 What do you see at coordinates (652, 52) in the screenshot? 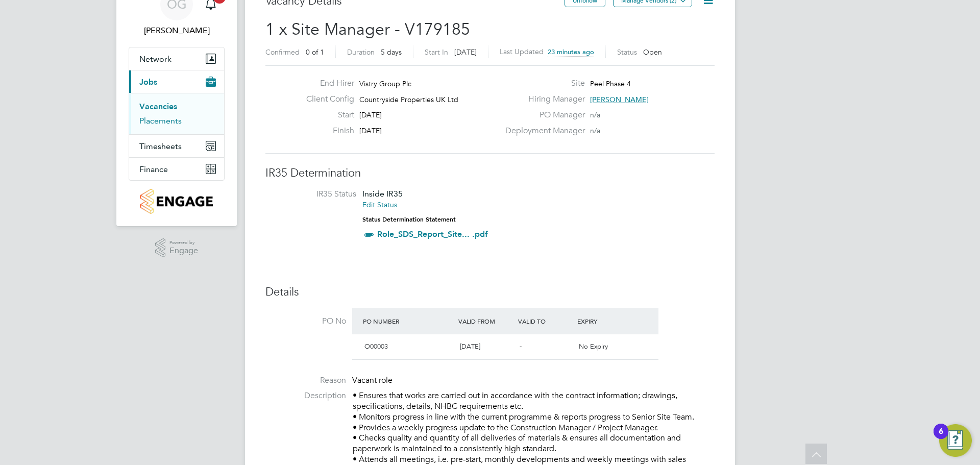
I see `span: Open` at bounding box center [652, 52].